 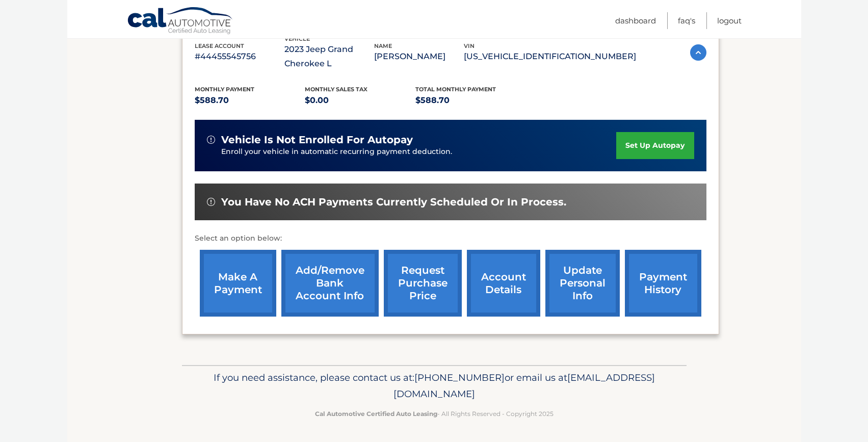 What do you see at coordinates (729, 20) in the screenshot?
I see `a: Logout` at bounding box center [729, 20].